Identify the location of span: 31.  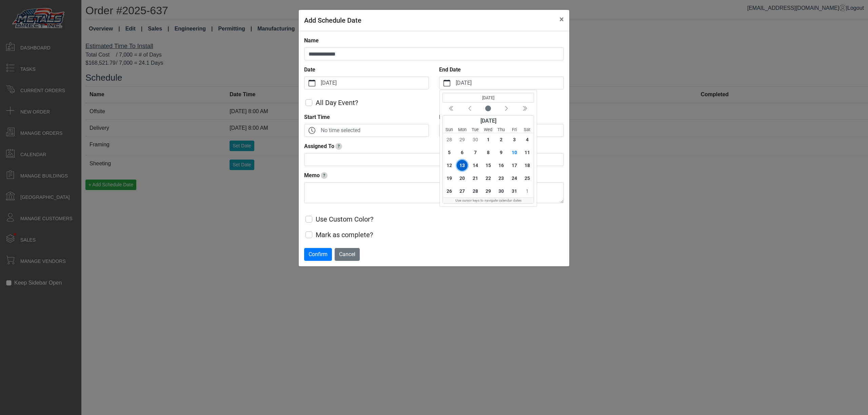
(515, 191).